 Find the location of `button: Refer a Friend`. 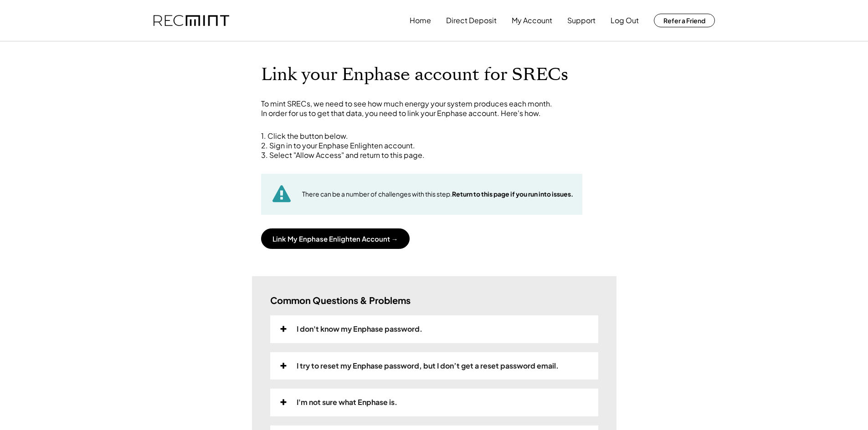

button: Refer a Friend is located at coordinates (685, 20).